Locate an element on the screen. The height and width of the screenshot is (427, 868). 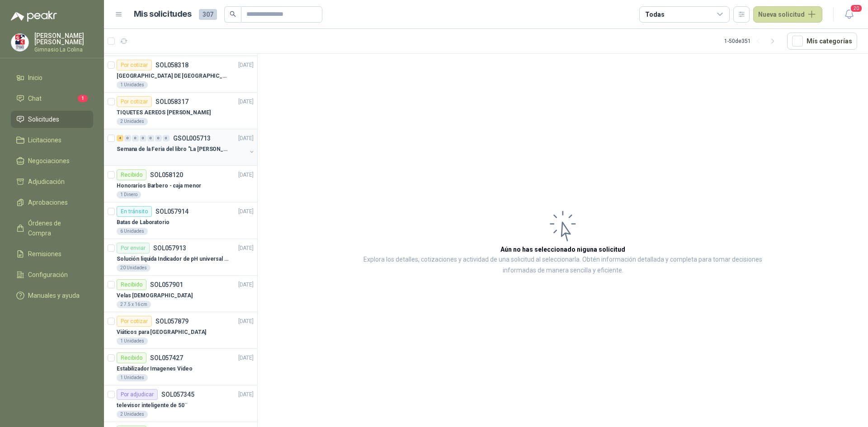
p: SOL057879 is located at coordinates (172, 322).